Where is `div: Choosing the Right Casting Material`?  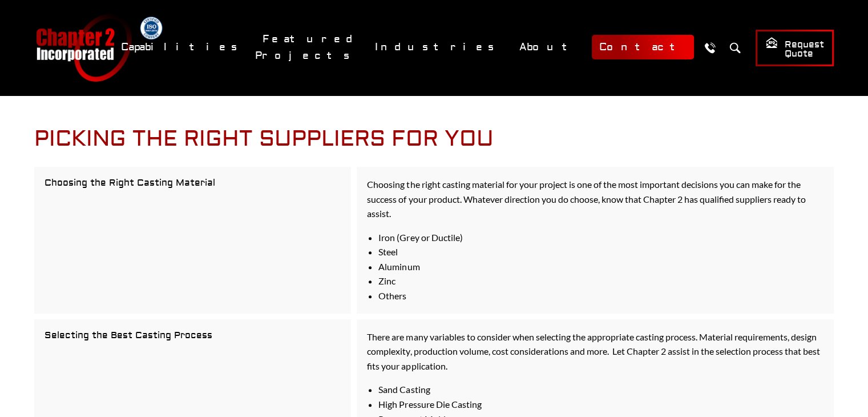
div: Choosing the Right Casting Material is located at coordinates (192, 240).